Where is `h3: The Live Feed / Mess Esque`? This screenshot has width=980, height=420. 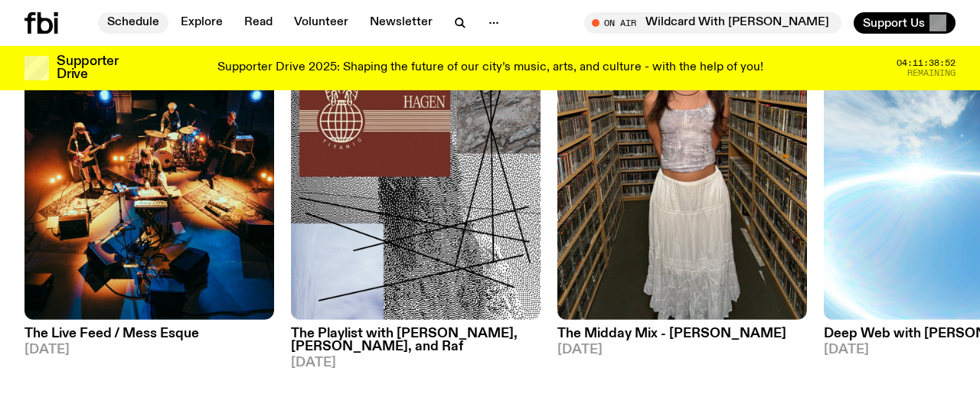 h3: The Live Feed / Mess Esque is located at coordinates (149, 334).